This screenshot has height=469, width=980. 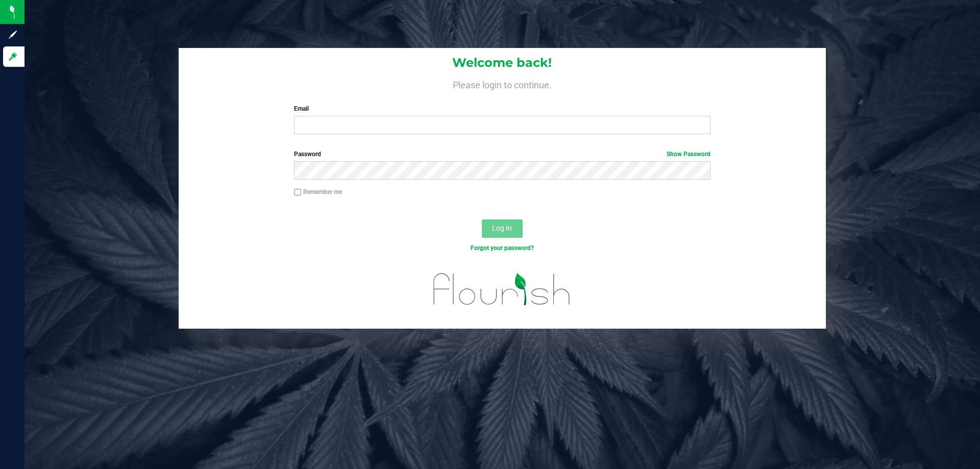 What do you see at coordinates (503, 63) in the screenshot?
I see `h1: Welcome back!` at bounding box center [503, 63].